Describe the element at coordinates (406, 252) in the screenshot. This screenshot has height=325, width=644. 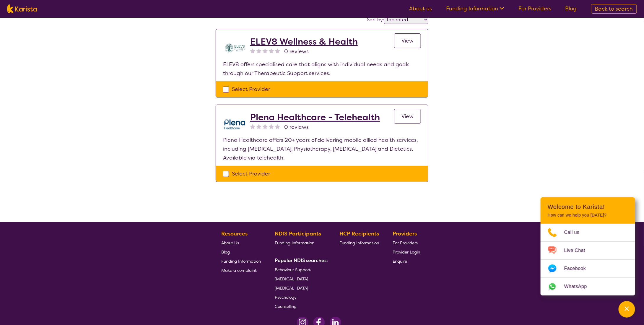
I see `a: Provider Login` at that location.